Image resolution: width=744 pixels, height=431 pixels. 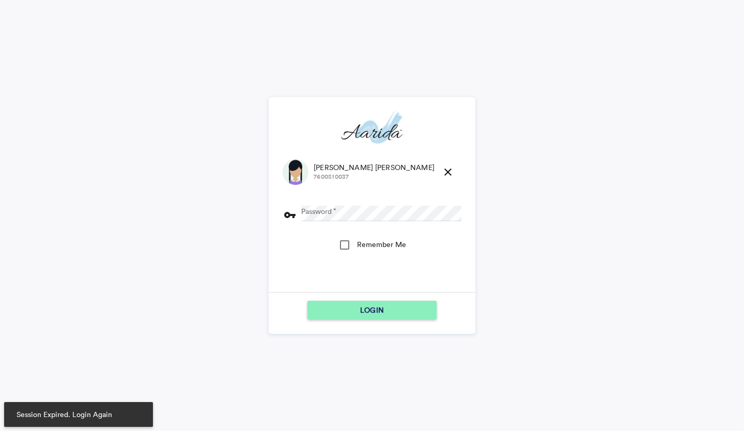 I want to click on img: aarida-optimized.png, so click(x=372, y=128).